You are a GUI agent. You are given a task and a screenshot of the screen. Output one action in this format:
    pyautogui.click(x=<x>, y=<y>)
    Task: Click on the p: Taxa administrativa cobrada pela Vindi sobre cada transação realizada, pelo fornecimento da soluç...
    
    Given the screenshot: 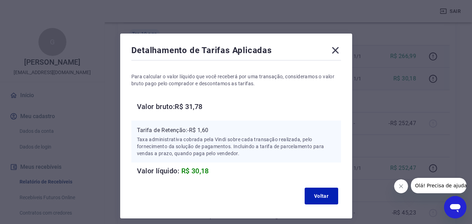 What is the action you would take?
    pyautogui.click(x=236, y=146)
    